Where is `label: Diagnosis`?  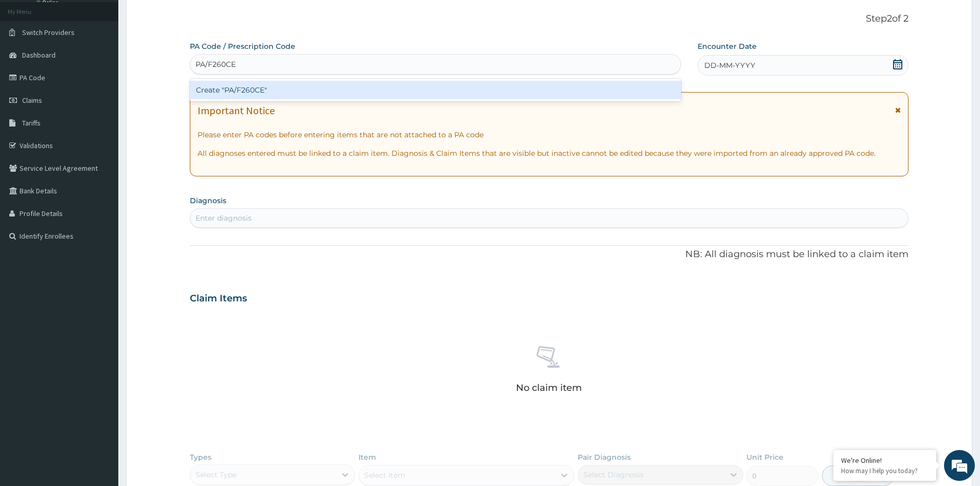
label: Diagnosis is located at coordinates (208, 200).